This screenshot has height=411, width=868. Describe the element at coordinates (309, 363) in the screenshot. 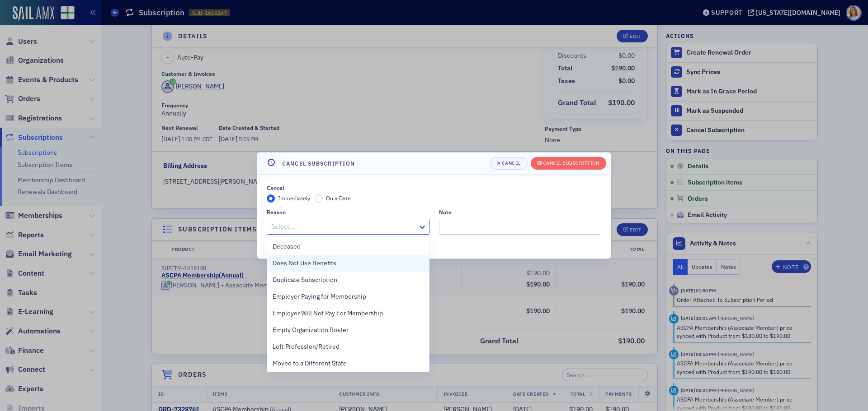

I see `span: Moved to a Different State` at that location.